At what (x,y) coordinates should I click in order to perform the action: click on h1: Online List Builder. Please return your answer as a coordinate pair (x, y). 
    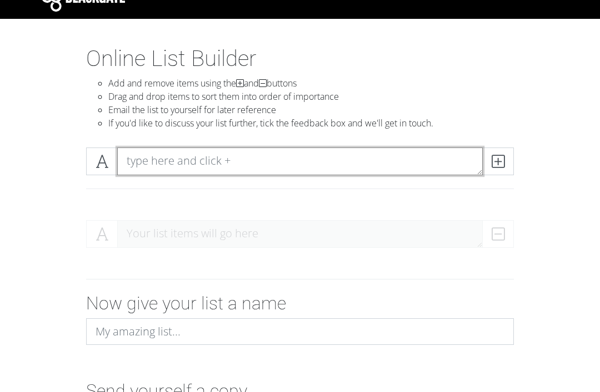
    Looking at the image, I should click on (300, 59).